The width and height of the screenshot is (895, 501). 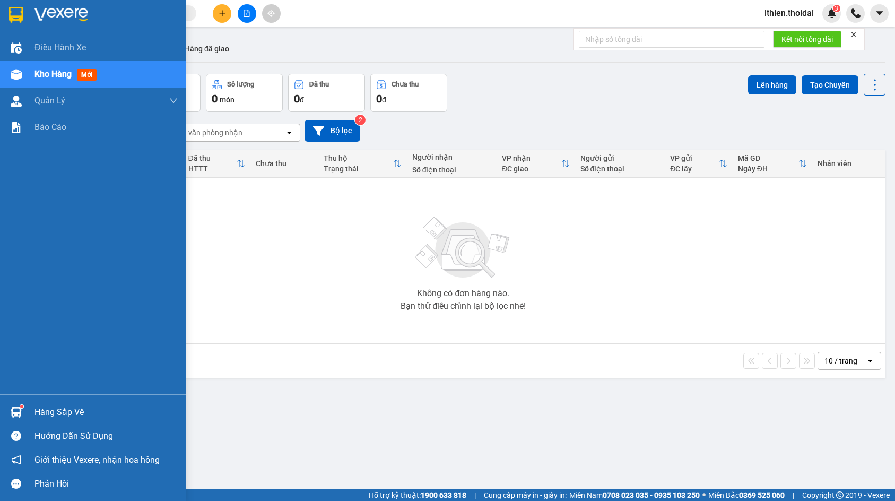 What do you see at coordinates (16, 127) in the screenshot?
I see `img: solution-icon` at bounding box center [16, 127].